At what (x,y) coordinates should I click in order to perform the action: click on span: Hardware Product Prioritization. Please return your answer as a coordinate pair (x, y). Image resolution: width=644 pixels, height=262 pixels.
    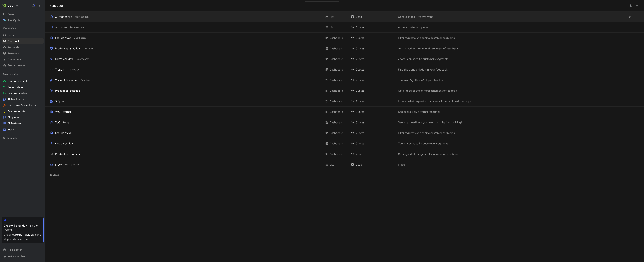
    Looking at the image, I should click on (23, 105).